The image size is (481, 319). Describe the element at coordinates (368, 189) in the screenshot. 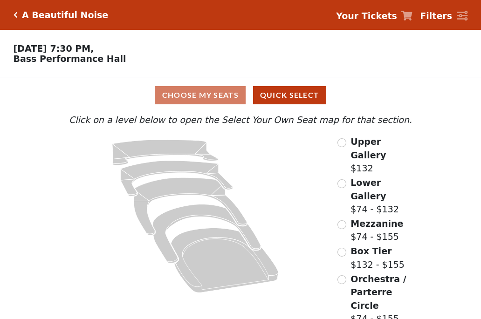

I see `span: Lower Gallery` at that location.